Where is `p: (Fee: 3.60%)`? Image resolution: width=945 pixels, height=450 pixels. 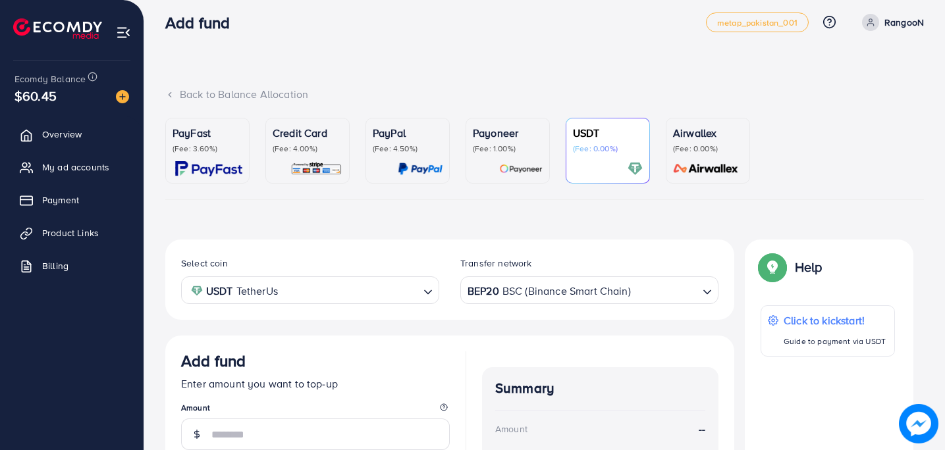 p: (Fee: 3.60%) is located at coordinates (207, 149).